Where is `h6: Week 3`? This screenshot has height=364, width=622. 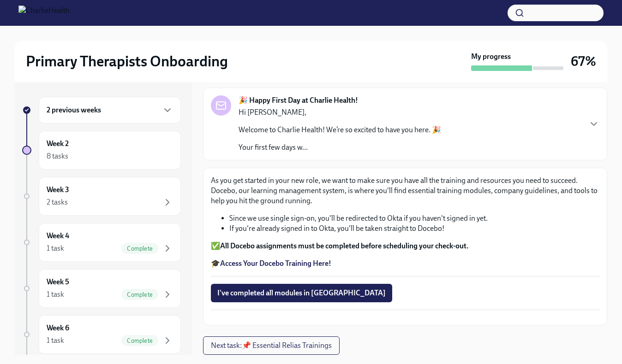 h6: Week 3 is located at coordinates (57, 190).